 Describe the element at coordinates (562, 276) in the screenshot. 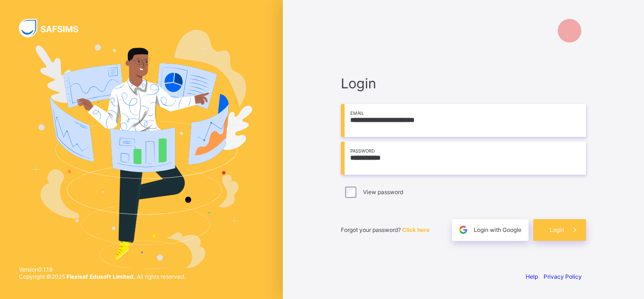

I see `a: Privacy Policy` at that location.